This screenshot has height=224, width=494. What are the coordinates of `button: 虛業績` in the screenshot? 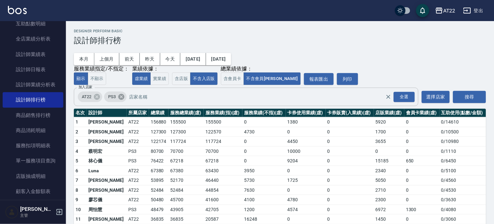 It's located at (142, 79).